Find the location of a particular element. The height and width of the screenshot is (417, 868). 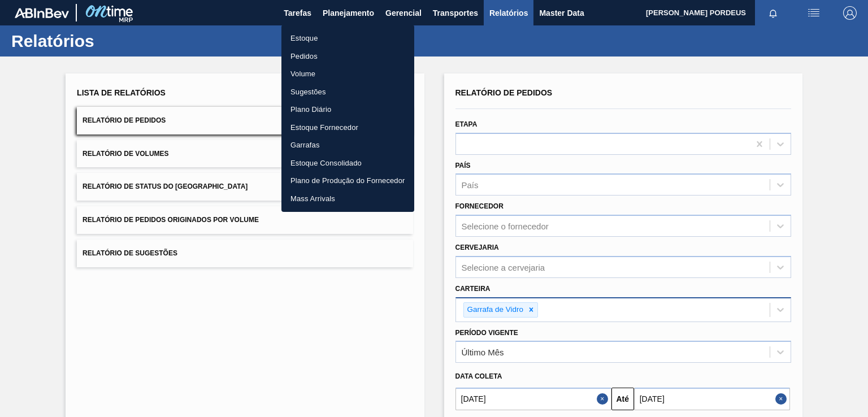

a: Estoque is located at coordinates (347, 38).